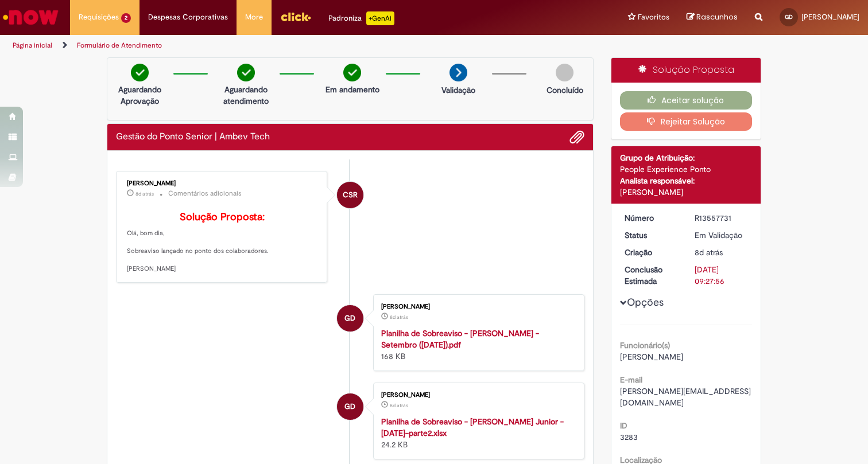  Describe the element at coordinates (193, 137) in the screenshot. I see `h2: Gestão do Ponto Senior | Ambev Tech Histórico de tíquete` at that location.